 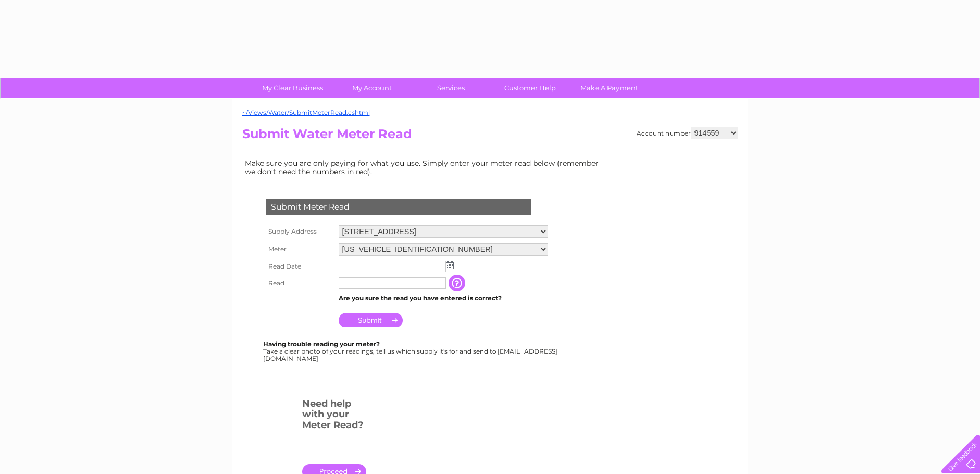 I want to click on h3: Need help with your Meter Read?, so click(x=334, y=416).